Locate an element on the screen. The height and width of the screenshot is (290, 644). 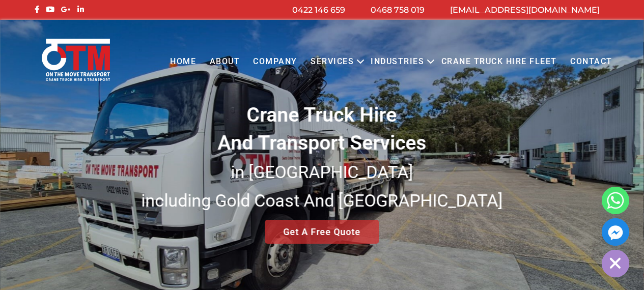
a: Facebook_Messenger is located at coordinates (615, 232).